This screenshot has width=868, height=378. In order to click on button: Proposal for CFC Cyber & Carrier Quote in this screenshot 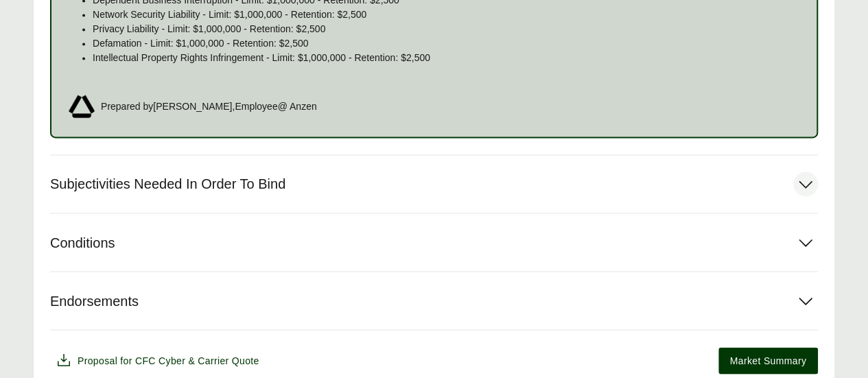, I will do `click(157, 360)`.